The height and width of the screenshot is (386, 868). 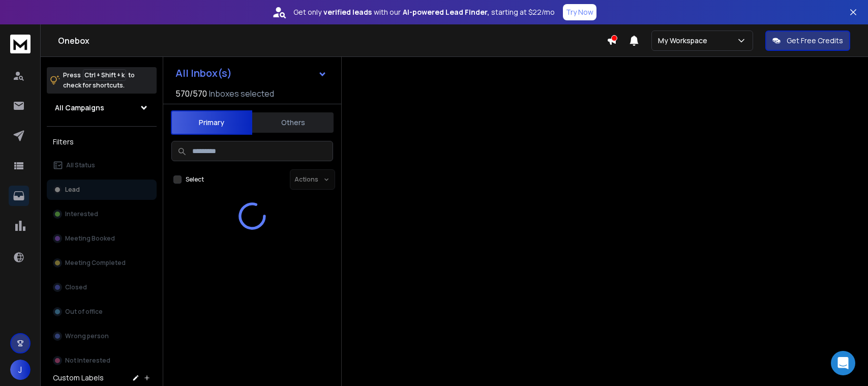 What do you see at coordinates (104, 74) in the screenshot?
I see `span: Ctrl + Shift + k` at bounding box center [104, 74].